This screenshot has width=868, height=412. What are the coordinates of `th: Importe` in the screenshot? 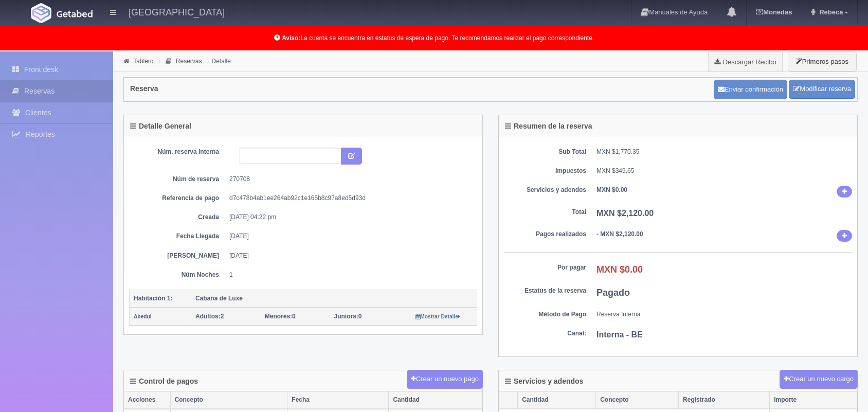 It's located at (813, 400).